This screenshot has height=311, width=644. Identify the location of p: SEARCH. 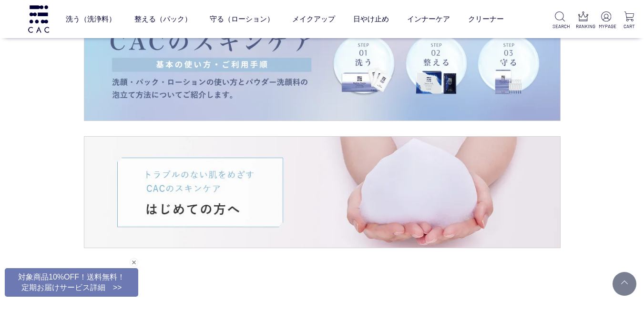
(560, 26).